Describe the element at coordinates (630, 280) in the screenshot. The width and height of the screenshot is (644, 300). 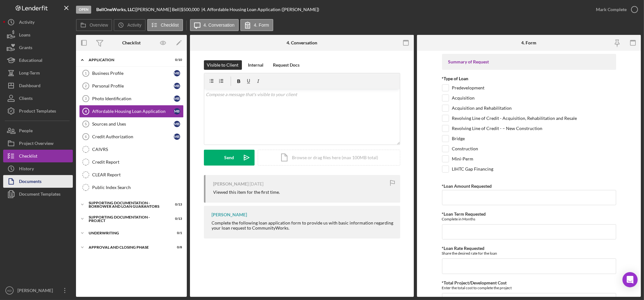
I see `div: Open Intercom Messenger` at that location.